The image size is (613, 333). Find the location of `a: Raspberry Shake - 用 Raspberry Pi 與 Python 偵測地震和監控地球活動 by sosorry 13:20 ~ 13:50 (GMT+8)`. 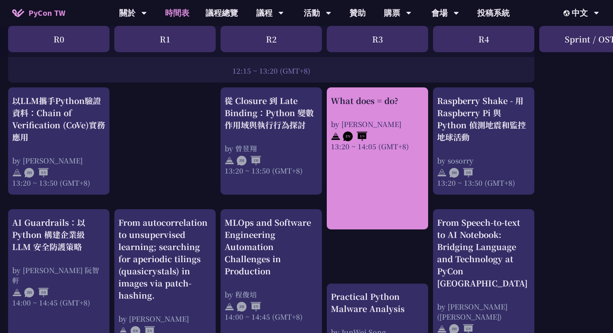

a: Raspberry Shake - 用 Raspberry Pi 與 Python 偵測地震和監控地球活動 by sosorry 13:20 ~ 13:50 (GMT+8) is located at coordinates (483, 141).